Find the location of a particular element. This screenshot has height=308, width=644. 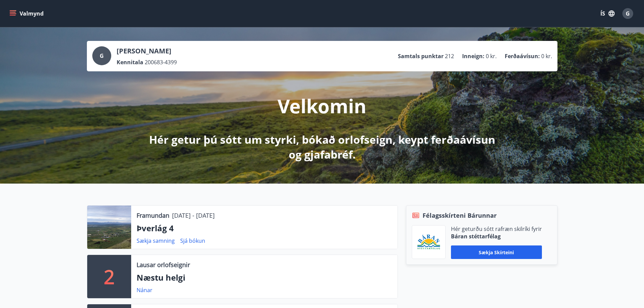

a: Sækja samning is located at coordinates (155, 241).